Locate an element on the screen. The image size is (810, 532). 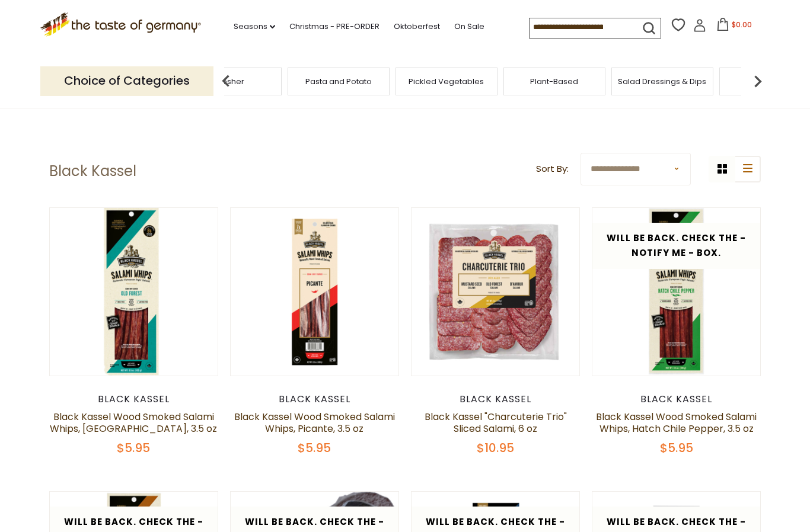
a: Pickled Vegetables is located at coordinates (446, 81).